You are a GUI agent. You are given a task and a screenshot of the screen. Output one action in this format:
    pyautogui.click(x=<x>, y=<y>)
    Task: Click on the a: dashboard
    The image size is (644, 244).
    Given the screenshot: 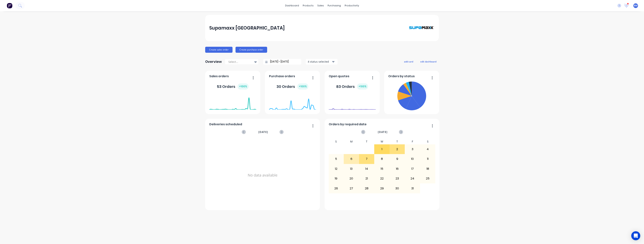 What is the action you would take?
    pyautogui.click(x=292, y=5)
    